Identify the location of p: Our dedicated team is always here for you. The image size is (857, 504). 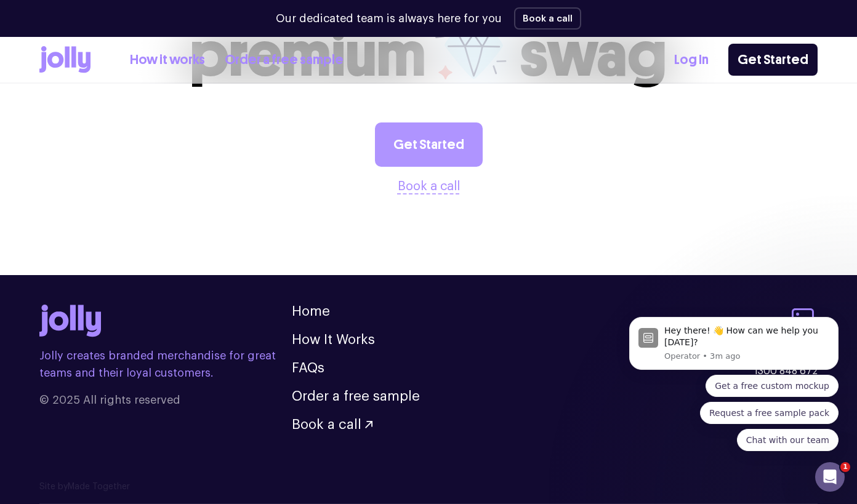
(388, 18).